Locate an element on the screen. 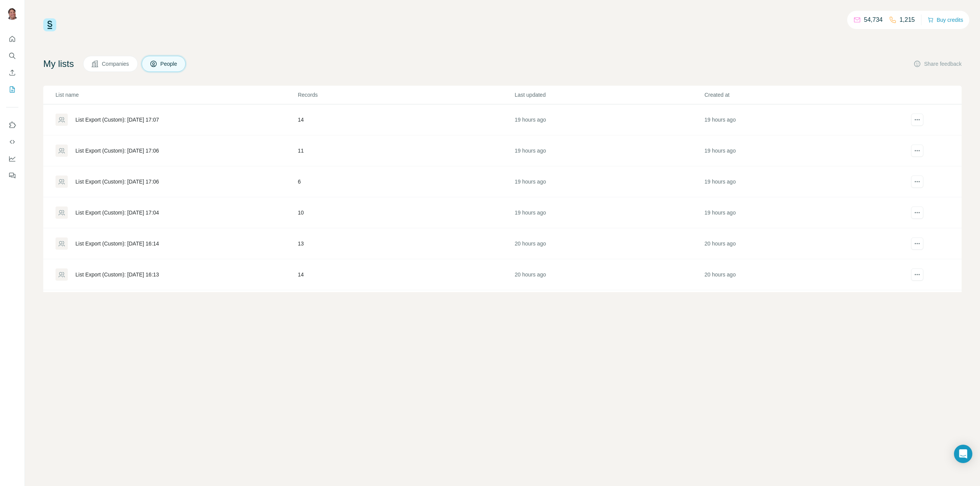  img: Surfe Logo is located at coordinates (50, 25).